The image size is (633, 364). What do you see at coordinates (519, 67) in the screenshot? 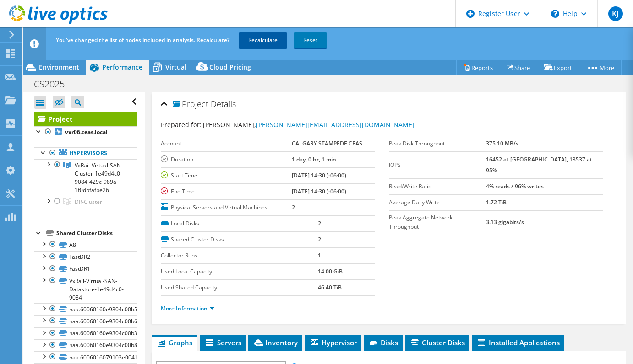
I see `a: Share` at bounding box center [519, 67].